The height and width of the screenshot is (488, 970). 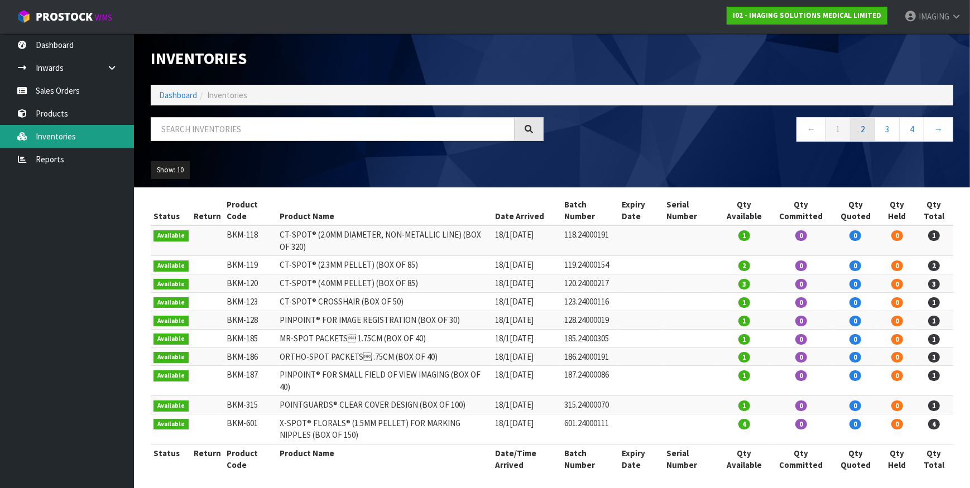 I want to click on button: Show: 10, so click(x=170, y=170).